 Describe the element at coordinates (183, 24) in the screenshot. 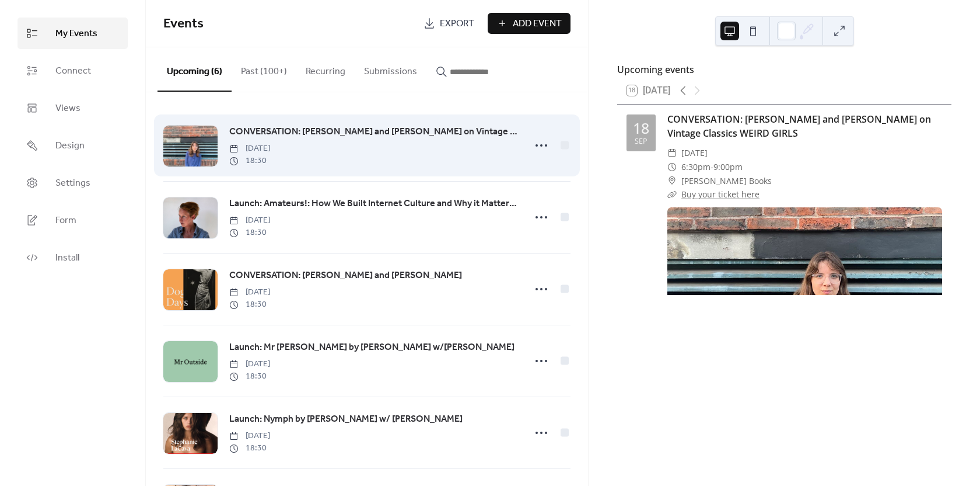

I see `span: Events` at that location.